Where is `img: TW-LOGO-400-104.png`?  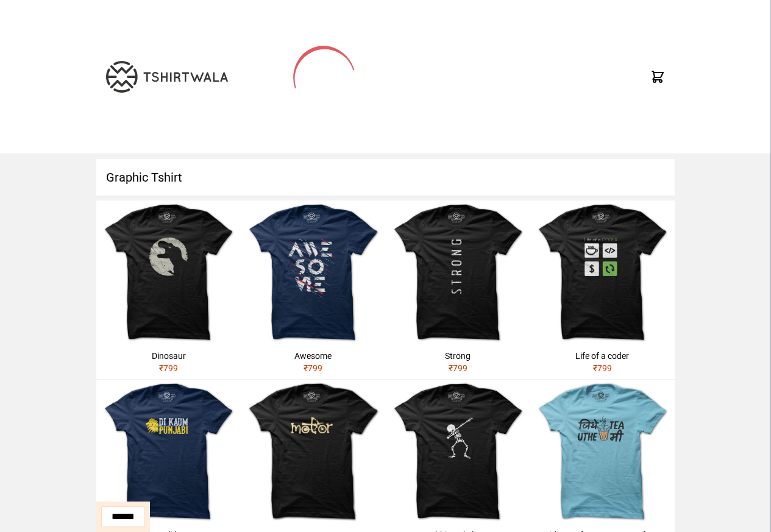 img: TW-LOGO-400-104.png is located at coordinates (167, 77).